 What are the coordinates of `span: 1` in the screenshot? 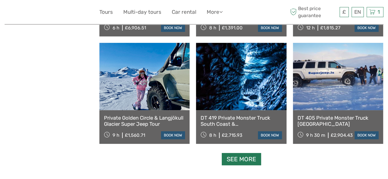 It's located at (378, 12).